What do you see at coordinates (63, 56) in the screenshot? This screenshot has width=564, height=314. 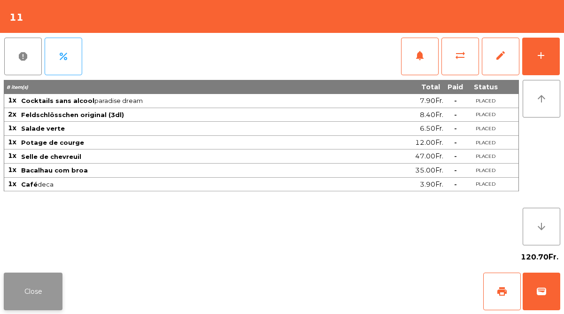 I see `span: percent` at bounding box center [63, 56].